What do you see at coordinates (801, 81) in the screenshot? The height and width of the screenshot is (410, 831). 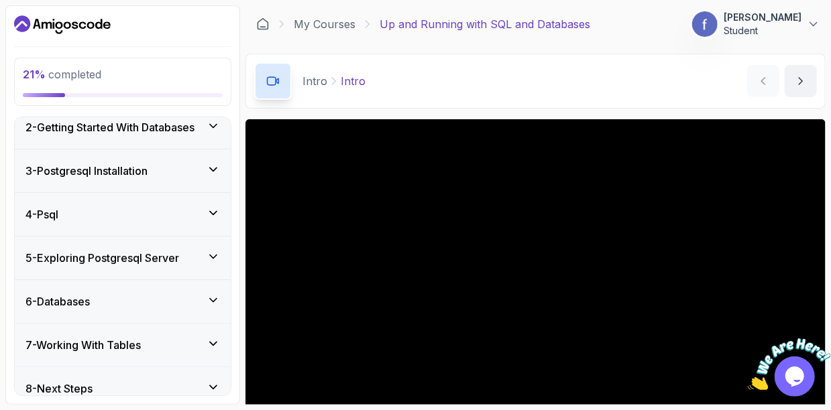 I see `button: next content` at bounding box center [801, 81].